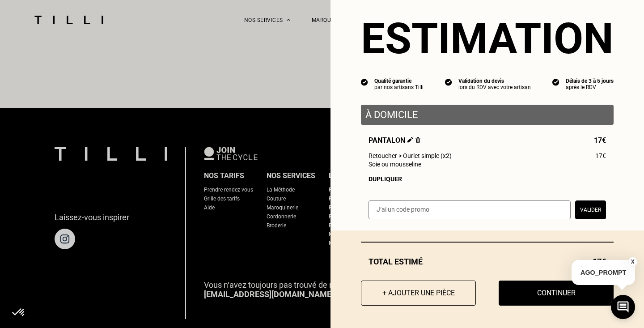  What do you see at coordinates (469, 210) in the screenshot?
I see `input: J‘ai un code promo` at bounding box center [469, 210].